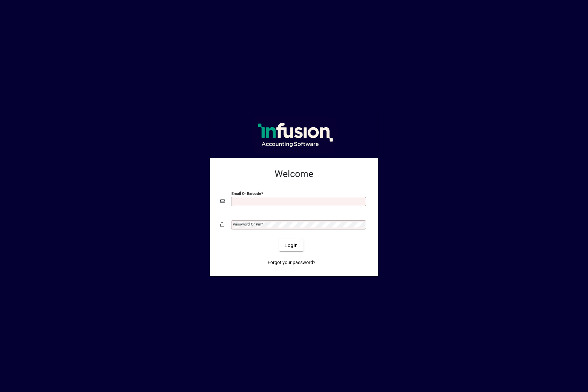 The image size is (588, 392). Describe the element at coordinates (294, 174) in the screenshot. I see `h2: Welcome` at that location.